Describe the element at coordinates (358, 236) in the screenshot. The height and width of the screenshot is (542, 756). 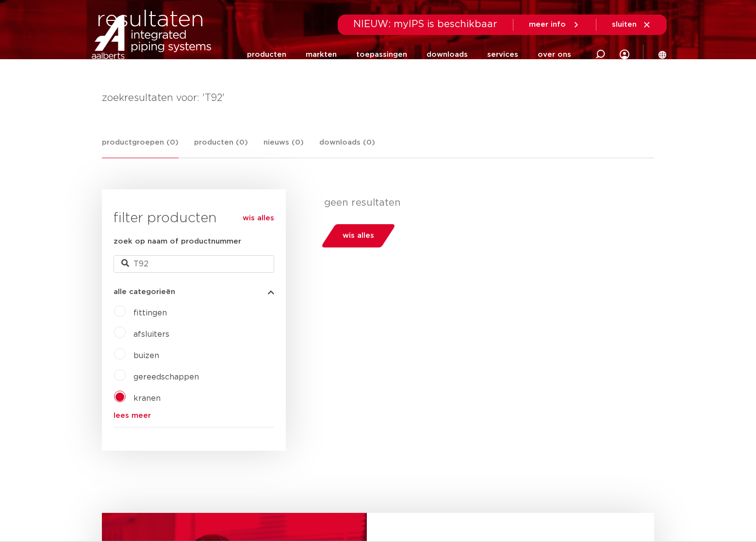
I see `span: wis alles` at that location.